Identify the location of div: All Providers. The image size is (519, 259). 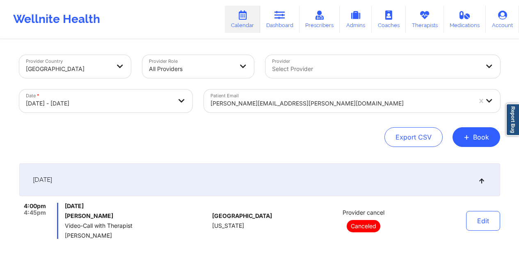
(191, 69).